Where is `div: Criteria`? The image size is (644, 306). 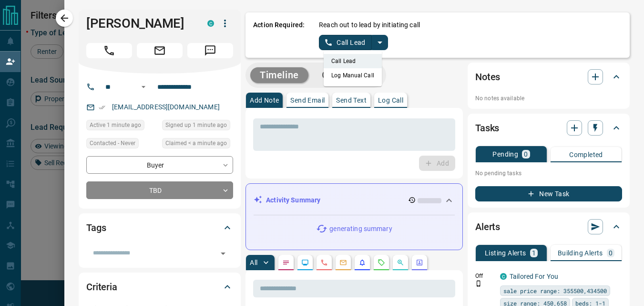 div: Criteria is located at coordinates (160, 286).